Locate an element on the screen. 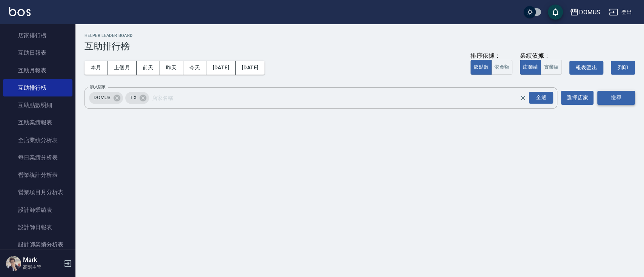  button: Open is located at coordinates (541, 98).